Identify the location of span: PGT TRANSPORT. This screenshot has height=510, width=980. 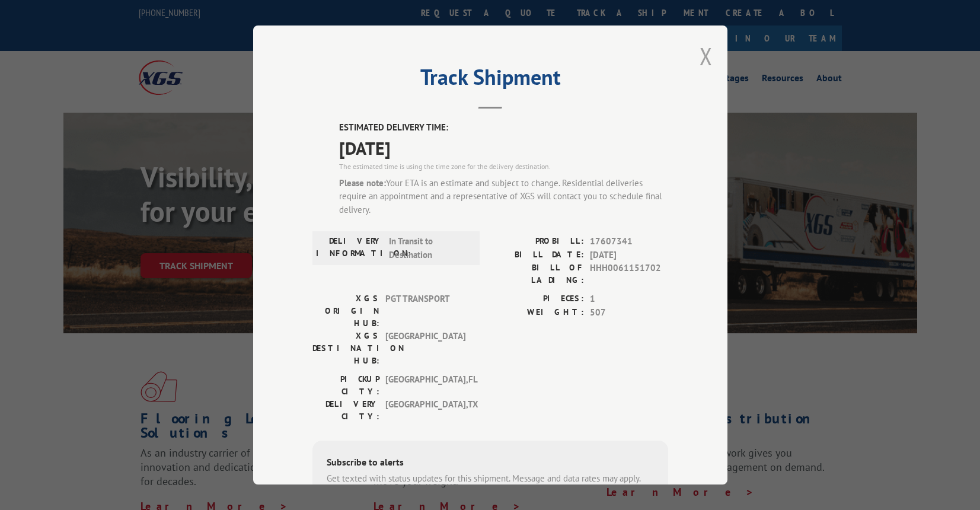
(425, 311).